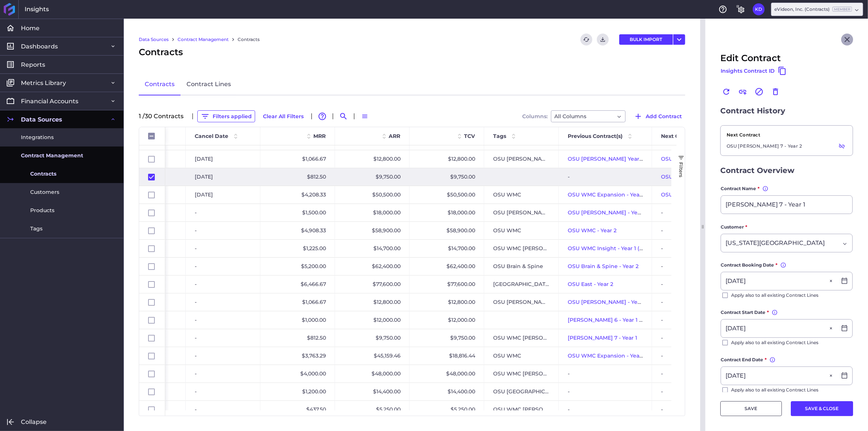  What do you see at coordinates (787, 135) in the screenshot?
I see `section: Next Contract` at bounding box center [787, 135].